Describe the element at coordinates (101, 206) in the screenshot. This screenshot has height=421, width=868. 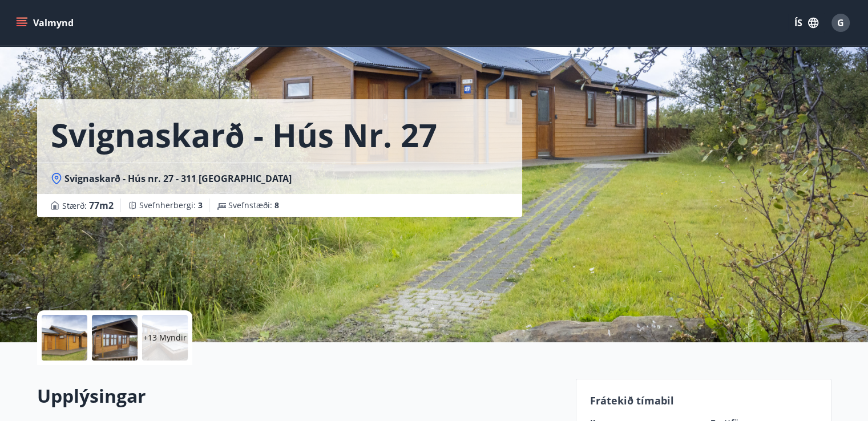
I see `span: 77 m2` at that location.